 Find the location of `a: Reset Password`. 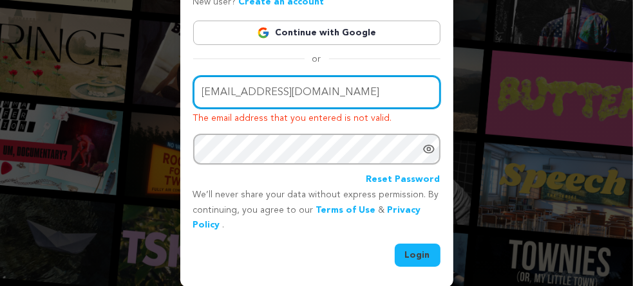

a: Reset Password is located at coordinates (403, 180).